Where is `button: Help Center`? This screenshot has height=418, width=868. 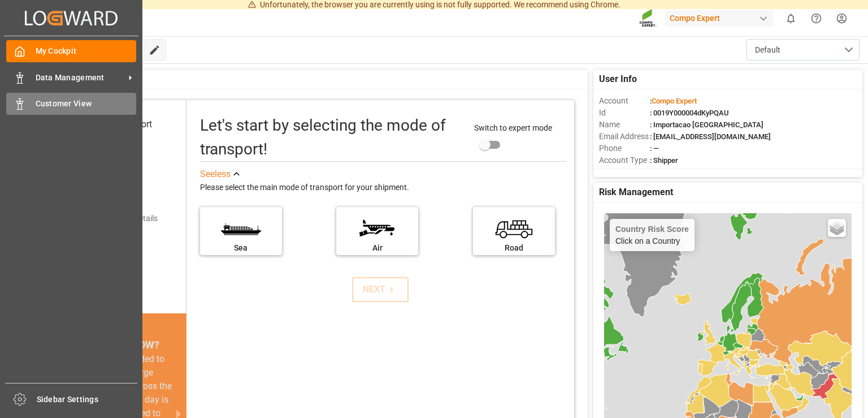
button: Help Center is located at coordinates (816, 18).